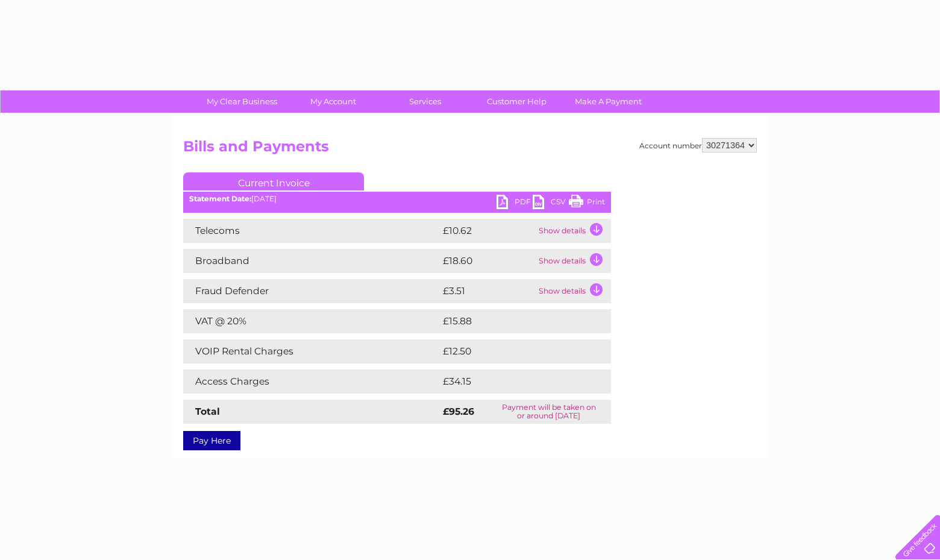  What do you see at coordinates (312, 321) in the screenshot?
I see `td: VAT @ 20%` at bounding box center [312, 321].